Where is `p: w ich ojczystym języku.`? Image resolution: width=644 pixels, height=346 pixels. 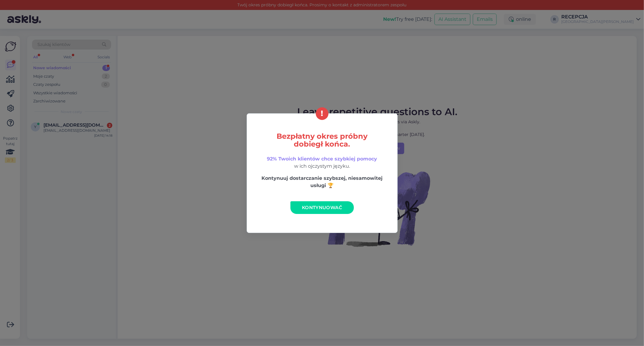 p: w ich ojczystym języku. is located at coordinates (322, 163).